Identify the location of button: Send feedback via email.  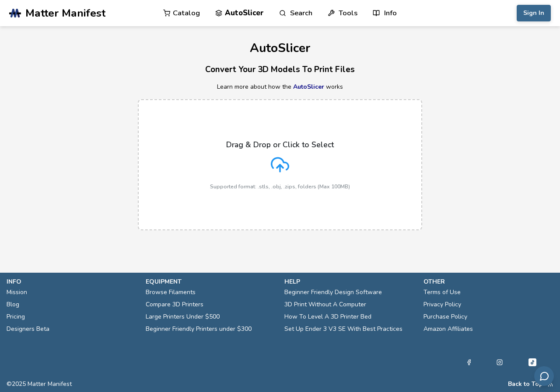
(544, 376).